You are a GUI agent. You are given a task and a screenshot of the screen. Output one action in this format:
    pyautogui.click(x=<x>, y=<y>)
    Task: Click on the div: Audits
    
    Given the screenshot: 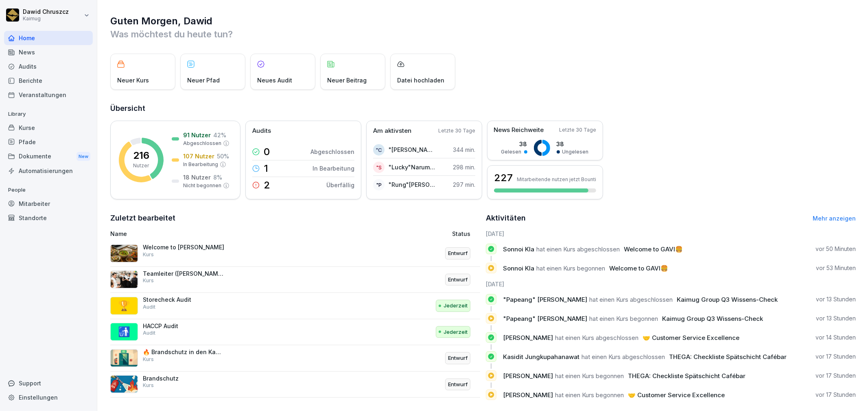 What is the action you would take?
    pyautogui.click(x=48, y=67)
    